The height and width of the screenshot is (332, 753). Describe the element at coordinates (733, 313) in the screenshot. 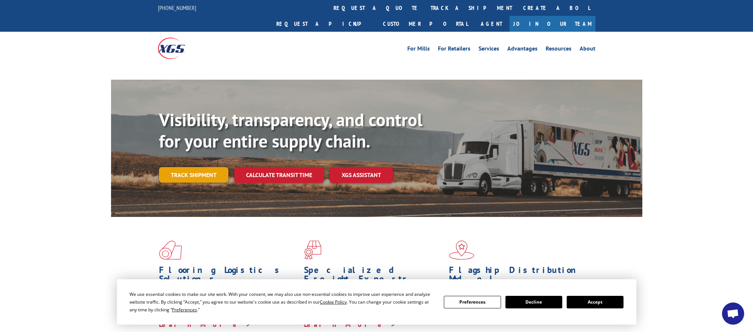

I see `div: Open chat` at that location.